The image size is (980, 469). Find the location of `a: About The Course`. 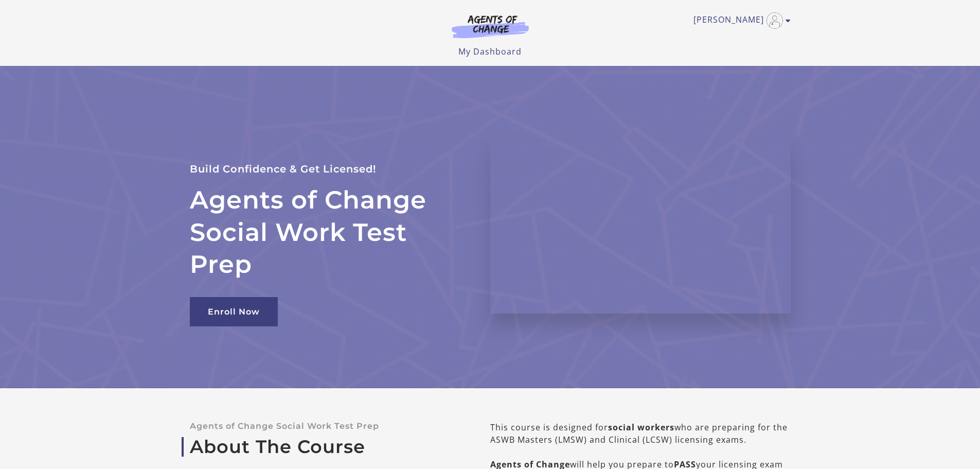

a: About The Course is located at coordinates (324, 447).